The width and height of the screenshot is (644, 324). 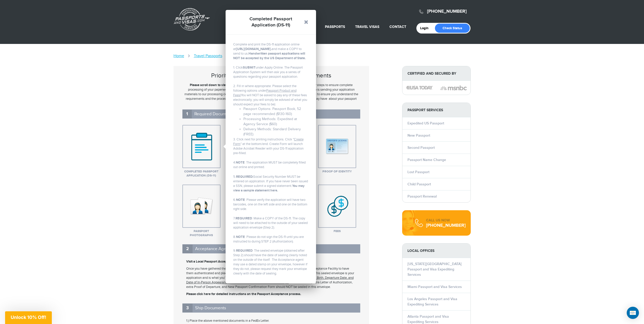 I want to click on strong: Certified and Secured by, so click(x=437, y=74).